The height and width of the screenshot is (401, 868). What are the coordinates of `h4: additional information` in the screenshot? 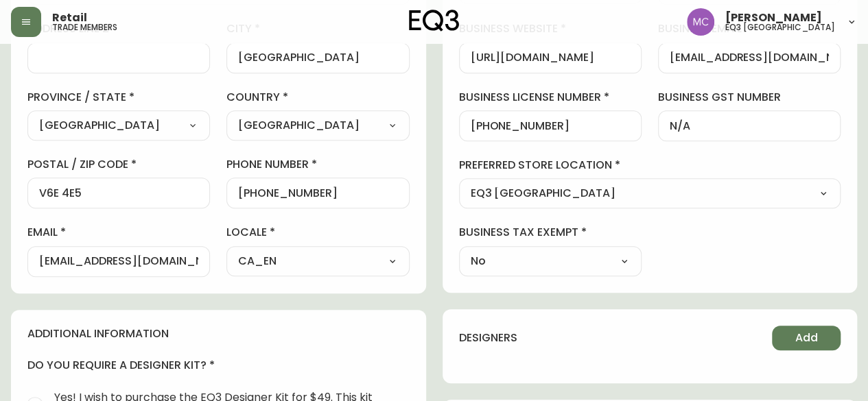 It's located at (219, 334).